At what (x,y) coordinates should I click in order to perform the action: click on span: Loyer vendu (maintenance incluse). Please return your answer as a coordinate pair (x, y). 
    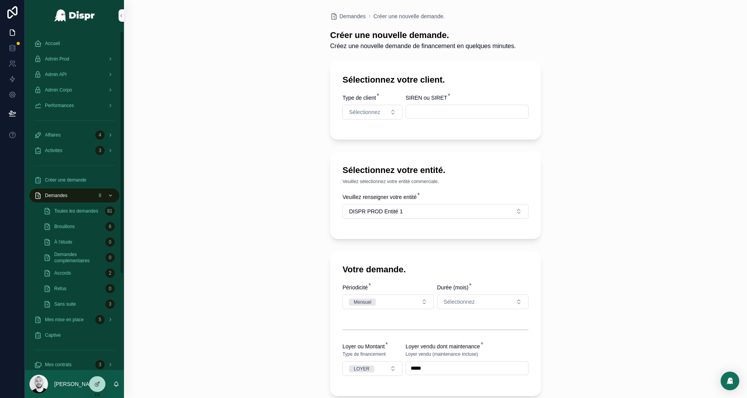
    Looking at the image, I should click on (442, 354).